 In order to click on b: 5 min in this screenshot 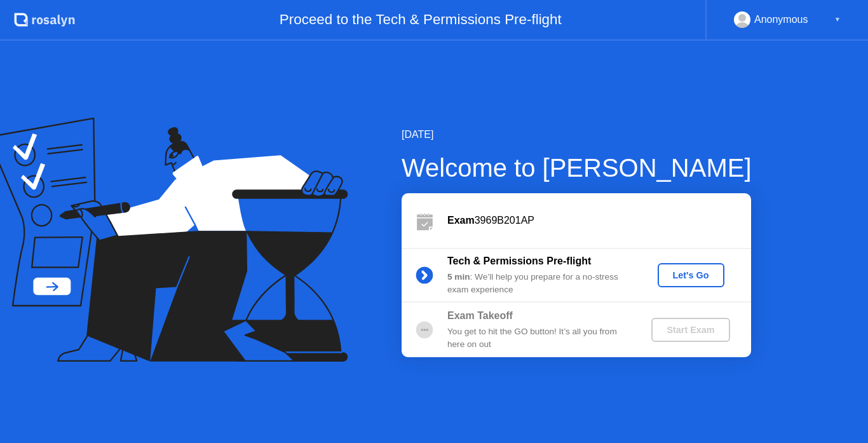, I will do `click(459, 277)`.